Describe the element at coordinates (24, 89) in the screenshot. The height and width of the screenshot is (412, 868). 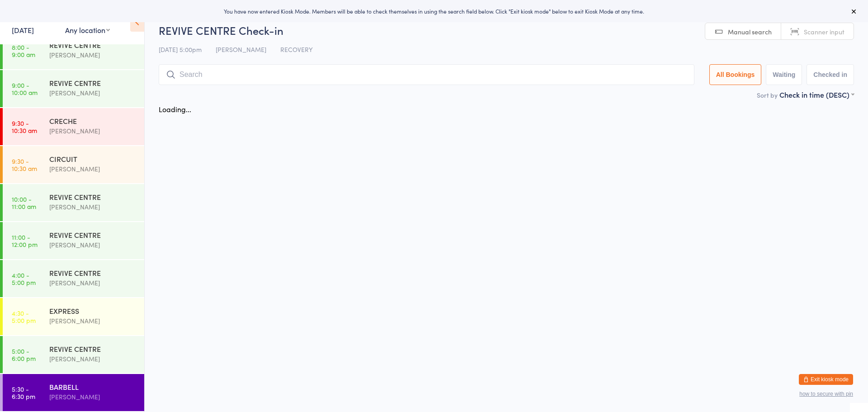
I see `time: 9:00 - 10:00 am` at that location.